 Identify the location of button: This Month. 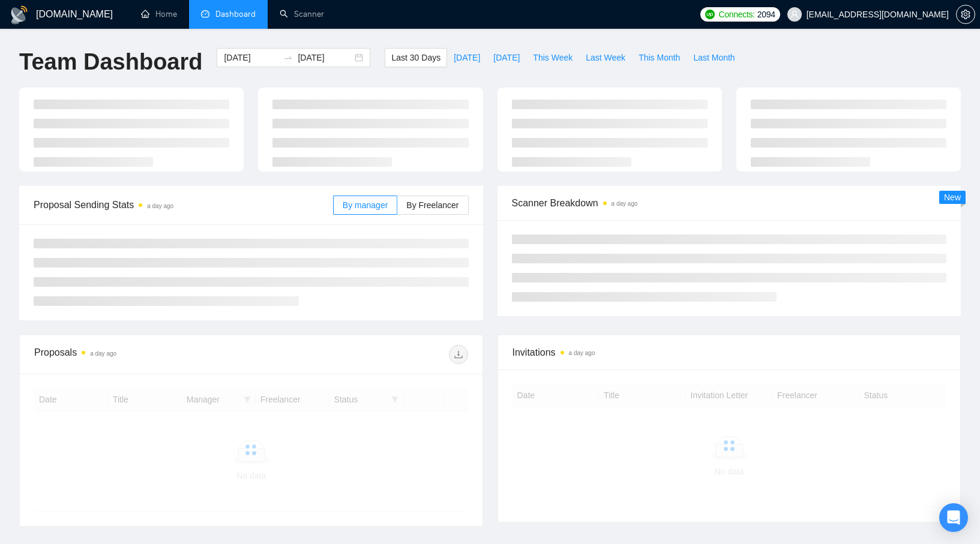
(659, 57).